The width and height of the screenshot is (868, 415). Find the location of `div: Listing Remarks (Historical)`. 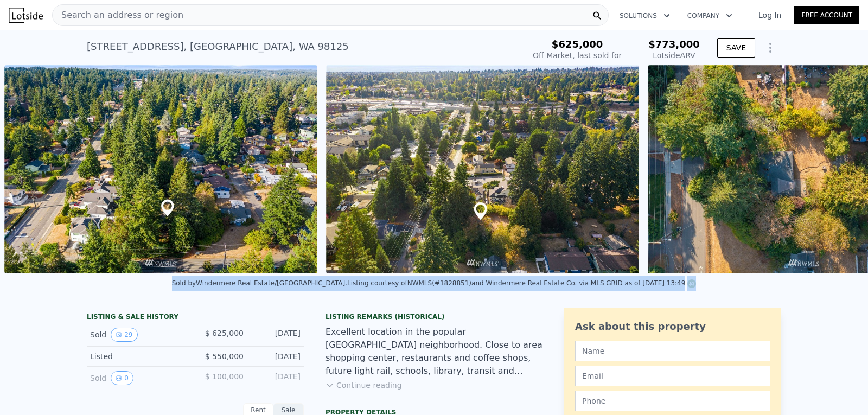

div: Listing Remarks (Historical) is located at coordinates (434, 317).